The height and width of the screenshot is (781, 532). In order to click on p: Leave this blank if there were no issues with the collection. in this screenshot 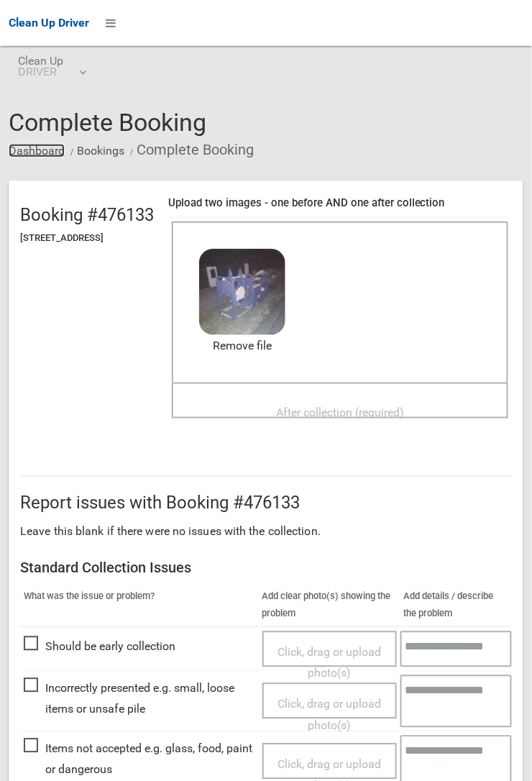, I will do `click(266, 532)`.